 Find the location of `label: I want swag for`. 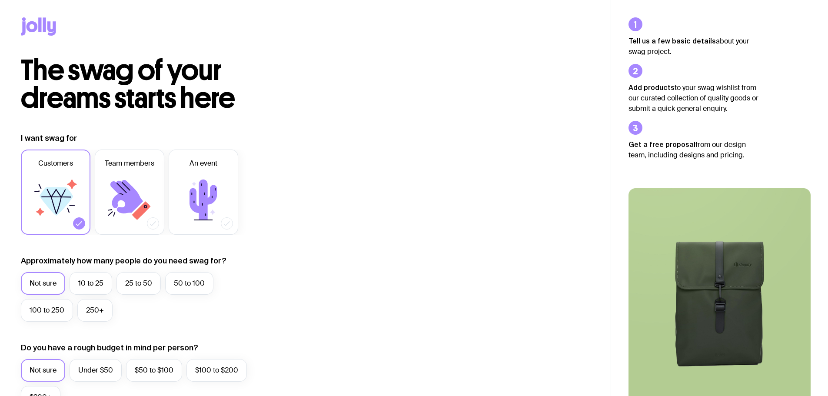

label: I want swag for is located at coordinates (49, 138).